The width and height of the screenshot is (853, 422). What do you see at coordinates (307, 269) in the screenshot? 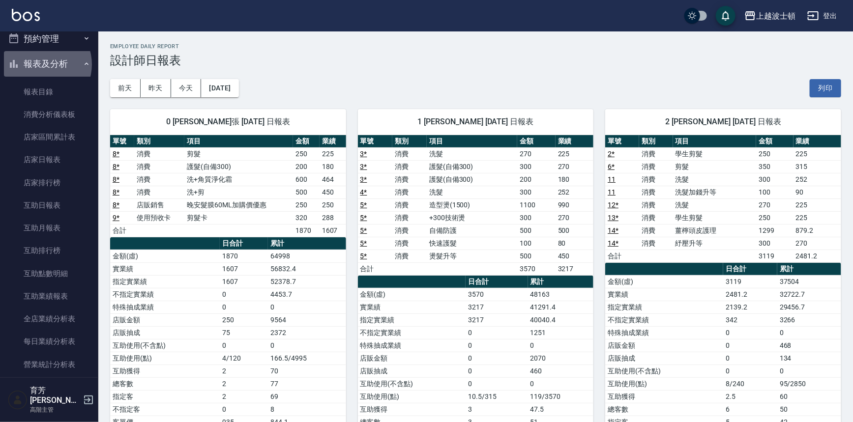
I see `td: 56832.4` at bounding box center [307, 269].